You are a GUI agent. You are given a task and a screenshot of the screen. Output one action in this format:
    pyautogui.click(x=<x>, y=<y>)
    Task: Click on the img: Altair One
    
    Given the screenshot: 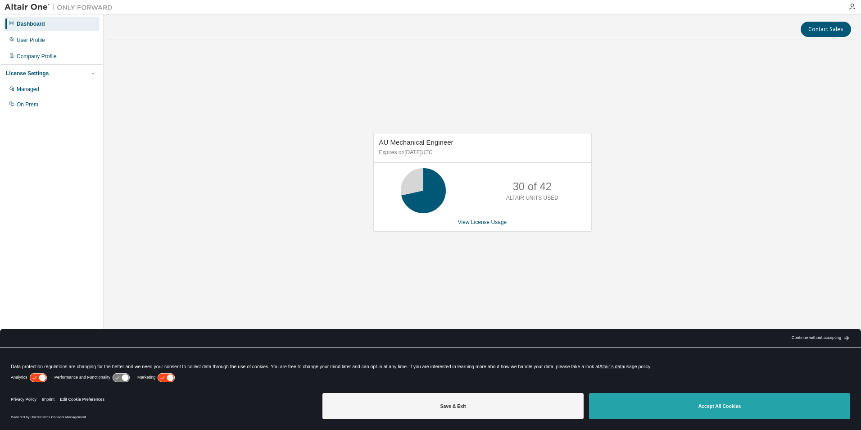 What is the action you would take?
    pyautogui.click(x=61, y=7)
    